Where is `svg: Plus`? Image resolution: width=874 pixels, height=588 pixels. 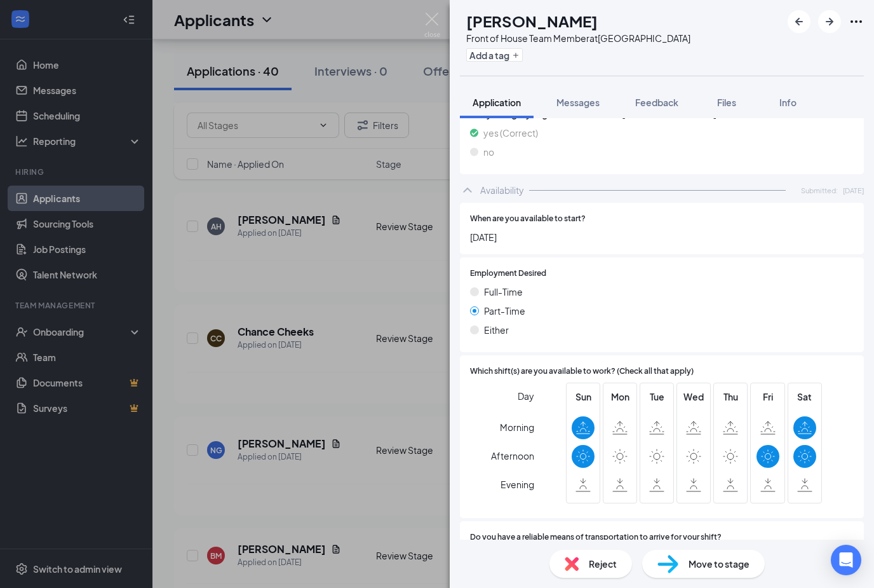
svg: Plus is located at coordinates (516, 55).